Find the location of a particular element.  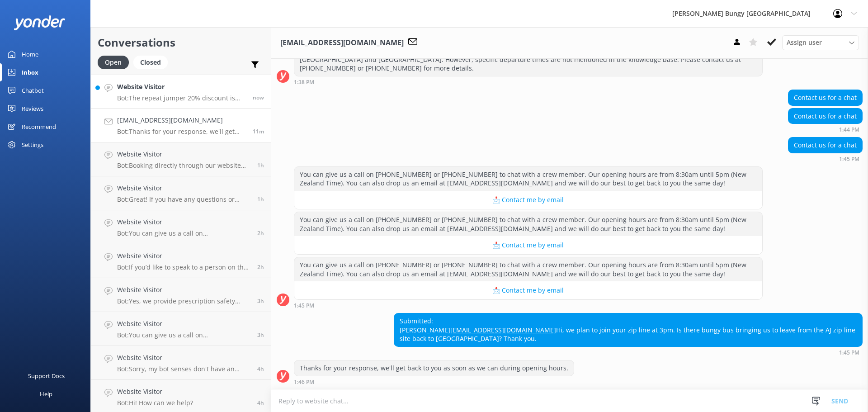

div: Aug 28 2025 01:38pm (UTC +12:00) Pacific/Auckland is located at coordinates (528, 82).